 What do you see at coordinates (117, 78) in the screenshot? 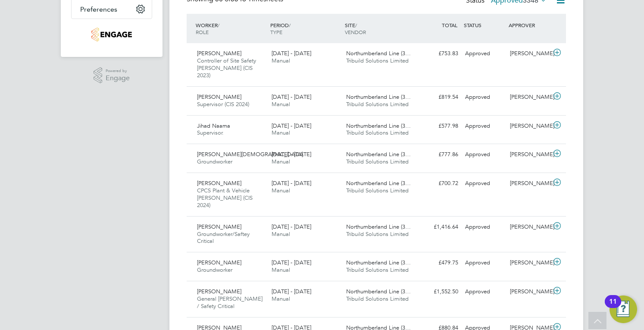
I see `span: Engage` at bounding box center [117, 78].